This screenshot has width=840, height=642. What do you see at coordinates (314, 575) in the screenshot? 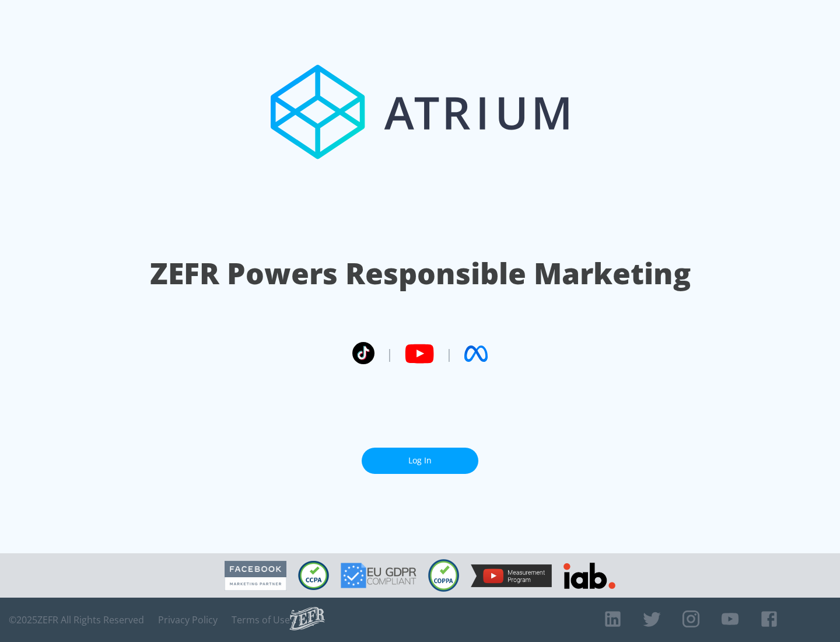
I see `img: CCPA Compliant` at bounding box center [314, 575].